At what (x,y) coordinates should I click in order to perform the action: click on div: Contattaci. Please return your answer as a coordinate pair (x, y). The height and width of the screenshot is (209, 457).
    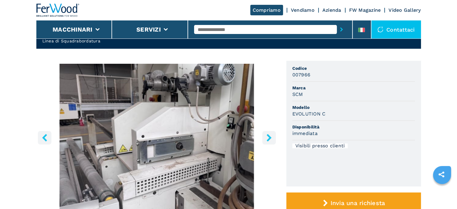
    Looking at the image, I should click on (396, 29).